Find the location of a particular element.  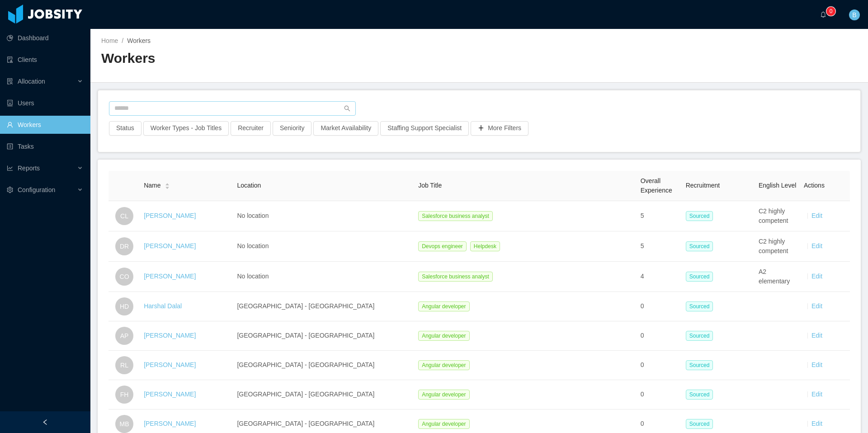

span: Job Title is located at coordinates (430, 185).